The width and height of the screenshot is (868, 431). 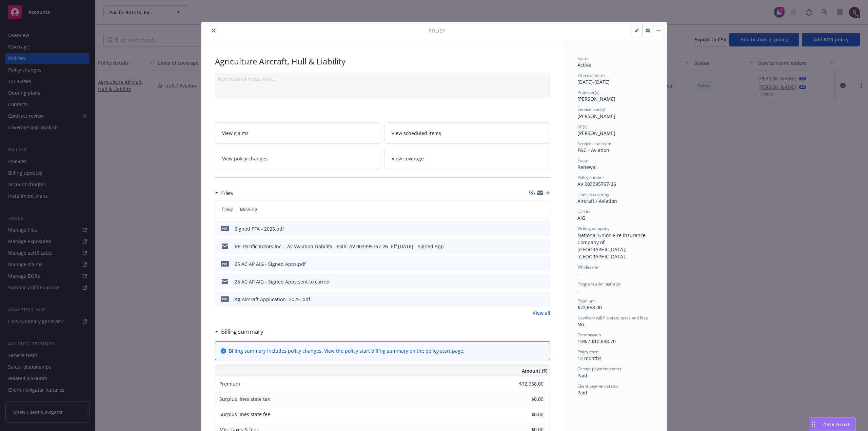 I want to click on span: Writing company, so click(x=594, y=228).